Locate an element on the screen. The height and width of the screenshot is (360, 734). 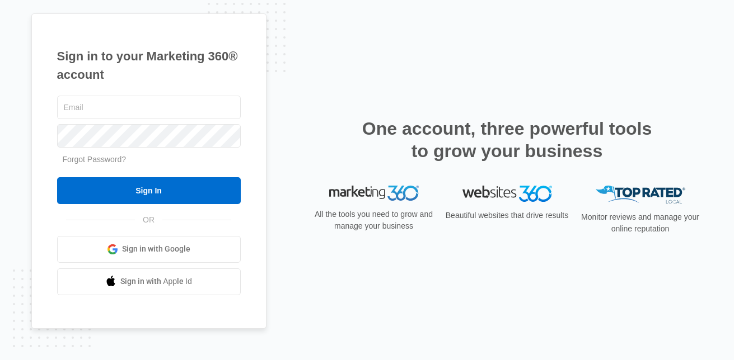
img: Marketing 360 is located at coordinates (374, 194).